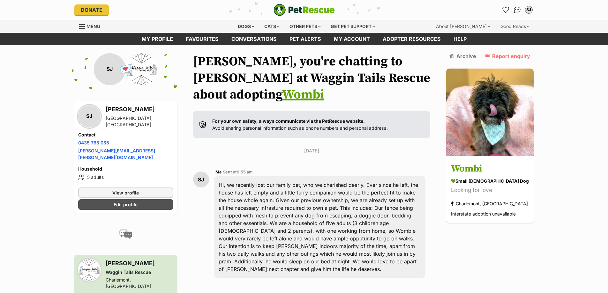  I want to click on h3: Wombi, so click(490, 169).